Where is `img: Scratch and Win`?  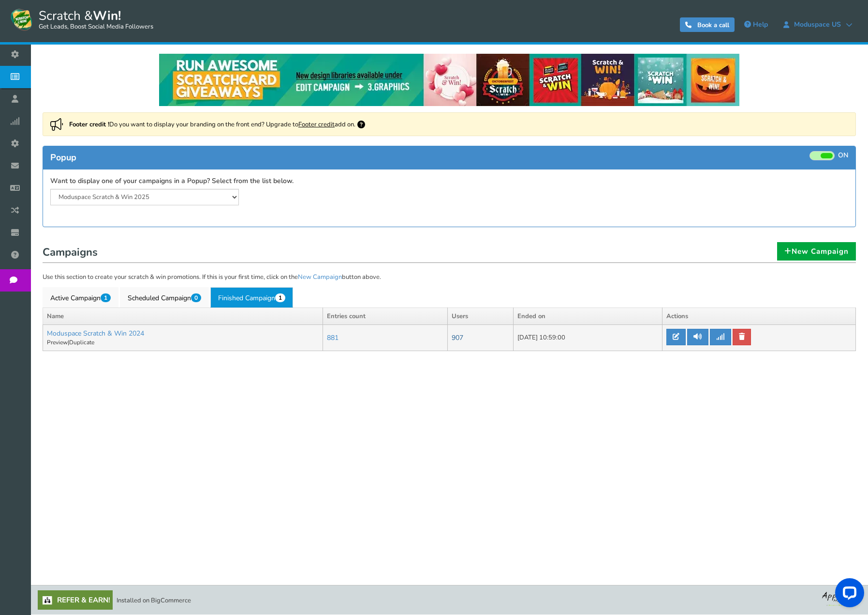 img: Scratch and Win is located at coordinates (22, 19).